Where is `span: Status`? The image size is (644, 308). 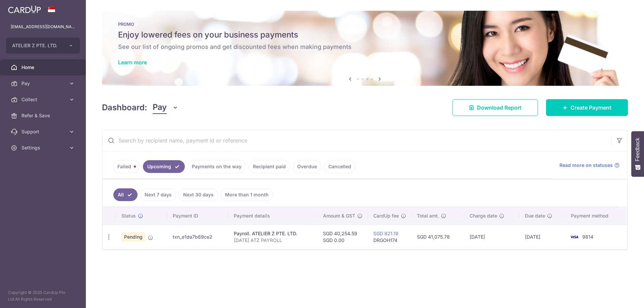 span: Status is located at coordinates (129, 216).